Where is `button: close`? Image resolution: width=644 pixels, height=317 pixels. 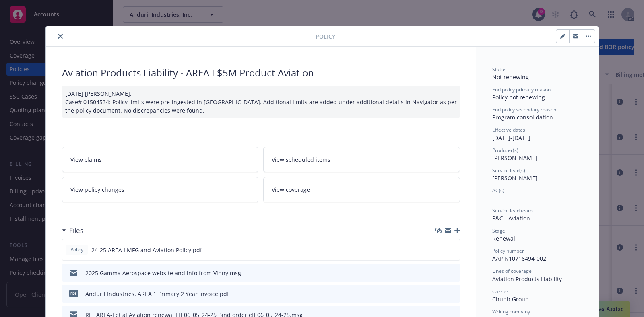 button: close is located at coordinates (60, 36).